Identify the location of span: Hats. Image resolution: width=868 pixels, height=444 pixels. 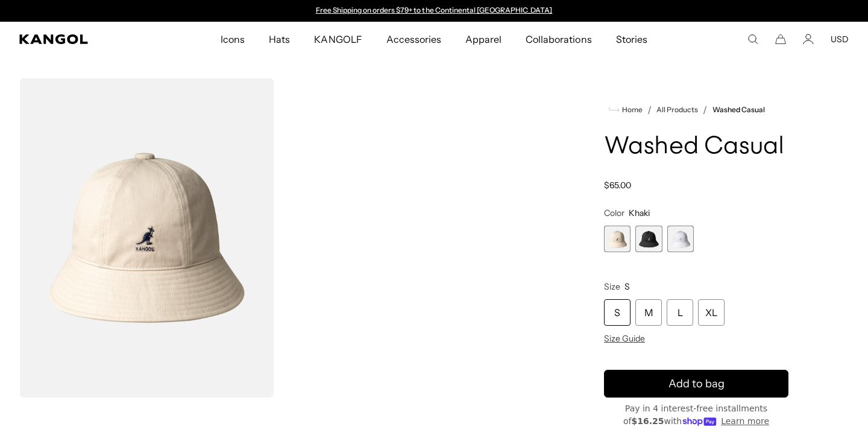
(279, 39).